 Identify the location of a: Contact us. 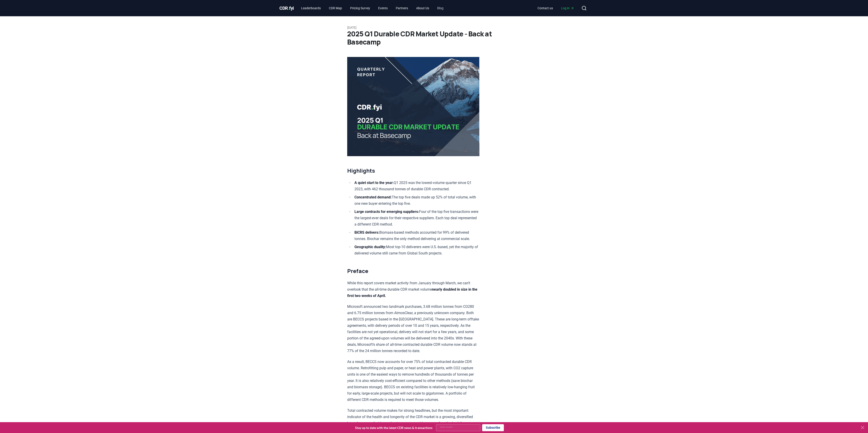
(545, 8).